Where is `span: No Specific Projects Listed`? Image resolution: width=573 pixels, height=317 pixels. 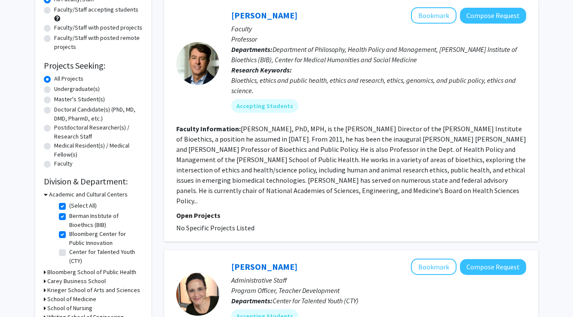
span: No Specific Projects Listed is located at coordinates (215, 228).